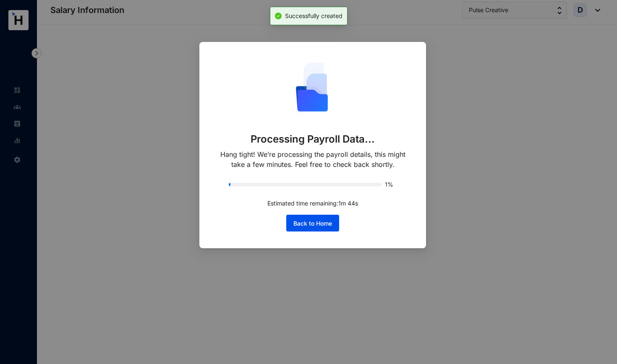  What do you see at coordinates (314, 15) in the screenshot?
I see `span: Successfully created` at bounding box center [314, 15].